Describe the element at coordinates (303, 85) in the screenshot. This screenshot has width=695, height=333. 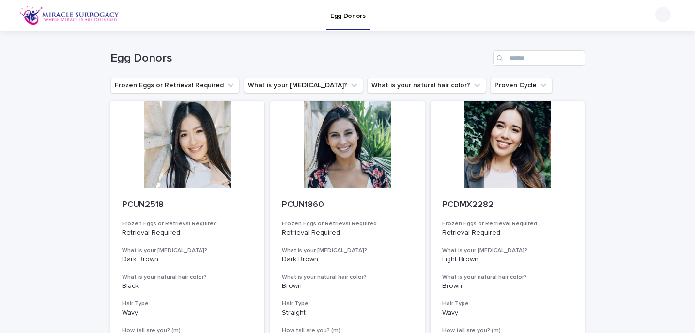
I see `button: What is your eye color?` at that location.